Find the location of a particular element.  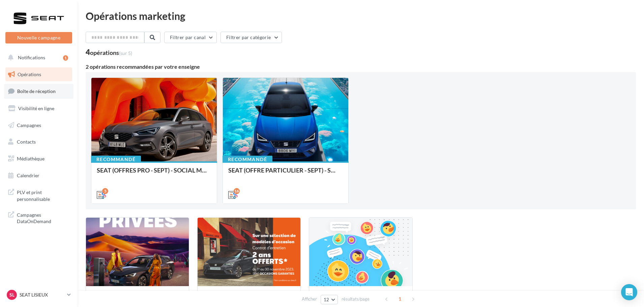

span: (sur 5) is located at coordinates (126, 53).